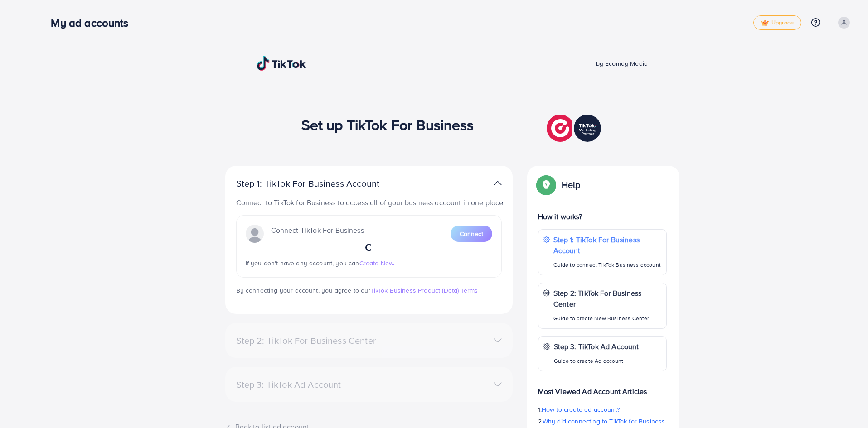 The height and width of the screenshot is (428, 868). Describe the element at coordinates (608, 299) in the screenshot. I see `p: Step 2: TikTok For Business Center` at that location.